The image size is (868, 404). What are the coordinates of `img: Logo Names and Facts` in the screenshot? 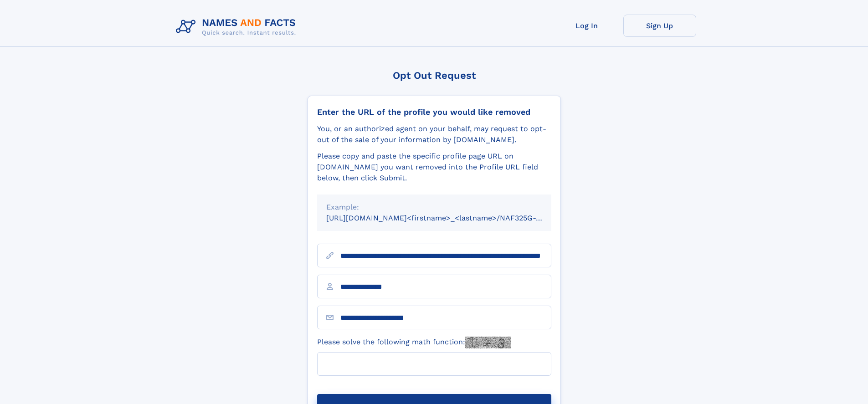 It's located at (238, 27).